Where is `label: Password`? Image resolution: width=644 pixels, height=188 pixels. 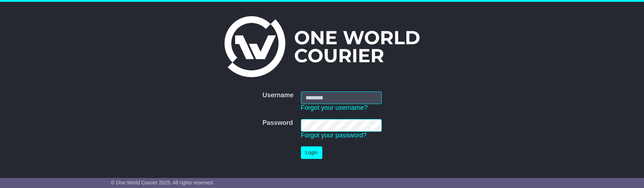 label: Password is located at coordinates (277, 123).